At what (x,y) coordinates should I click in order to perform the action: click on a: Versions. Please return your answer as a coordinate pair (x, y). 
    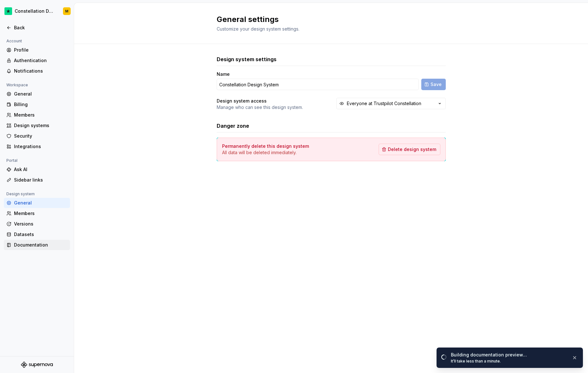
    Looking at the image, I should click on (37, 224).